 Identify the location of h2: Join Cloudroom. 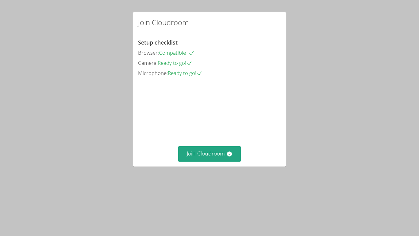
(163, 22).